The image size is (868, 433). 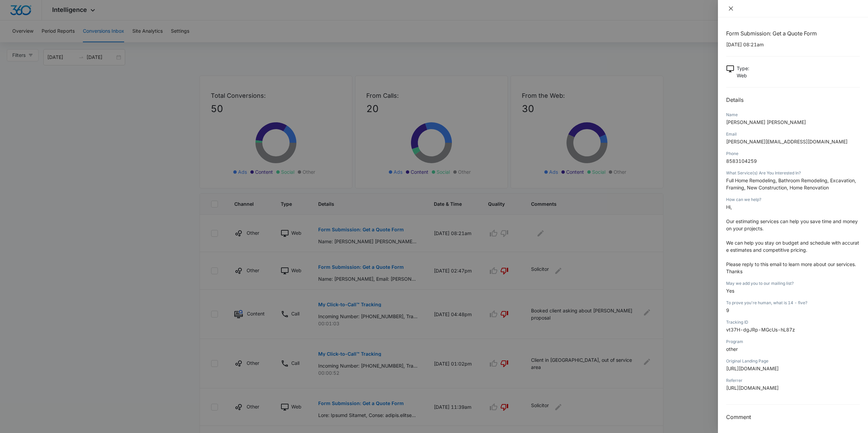 What do you see at coordinates (731, 9) in the screenshot?
I see `button: Close` at bounding box center [731, 9].